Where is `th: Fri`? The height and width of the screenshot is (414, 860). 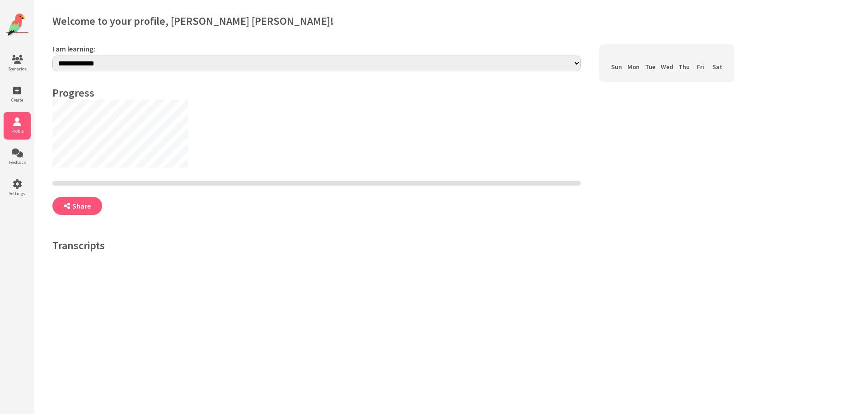
th: Fri is located at coordinates (700, 67).